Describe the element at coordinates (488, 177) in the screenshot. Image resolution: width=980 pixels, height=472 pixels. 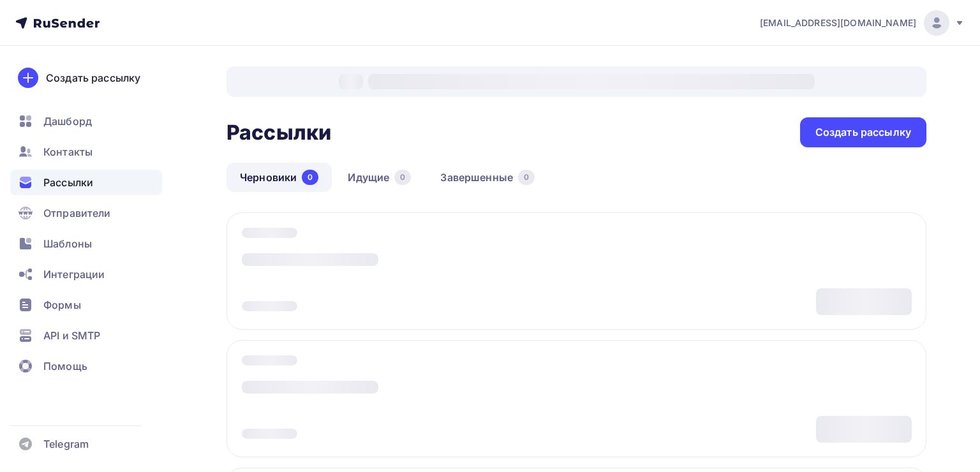
I see `a: Завершенные0` at that location.